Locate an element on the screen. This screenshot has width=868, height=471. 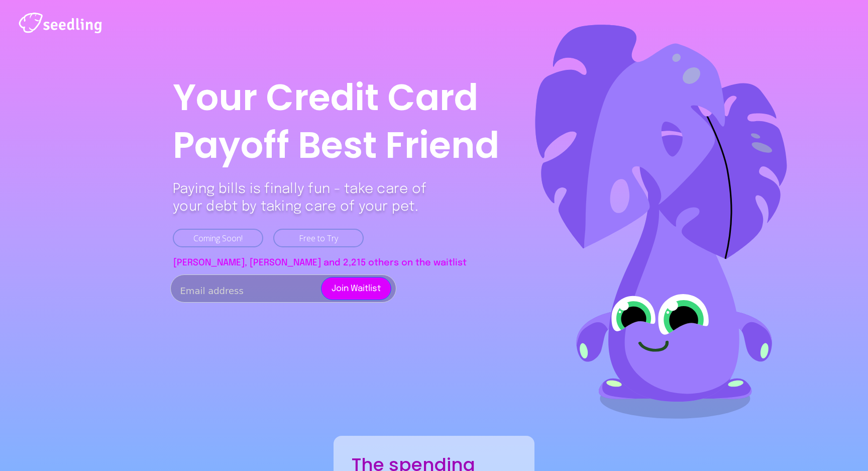
button: Join Waitlist is located at coordinates (356, 288).